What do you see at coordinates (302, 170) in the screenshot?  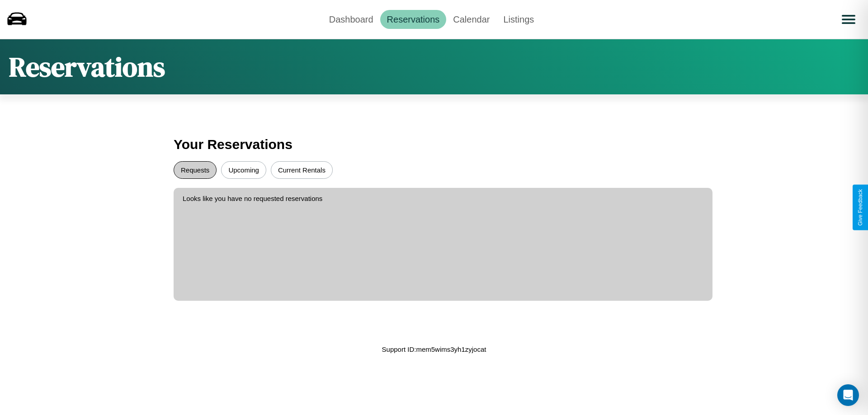 I see `button: Current Rentals` at bounding box center [302, 170].